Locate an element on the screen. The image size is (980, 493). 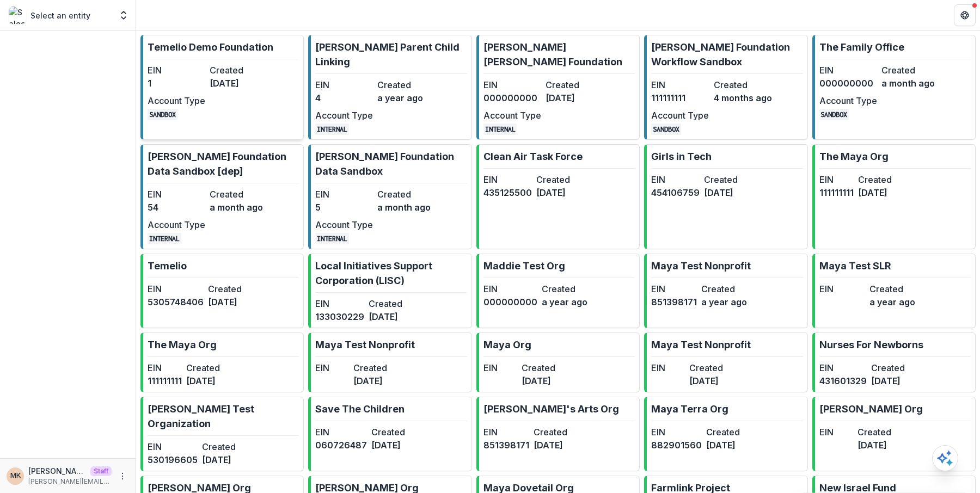
dd: 431601329 is located at coordinates (843, 381).